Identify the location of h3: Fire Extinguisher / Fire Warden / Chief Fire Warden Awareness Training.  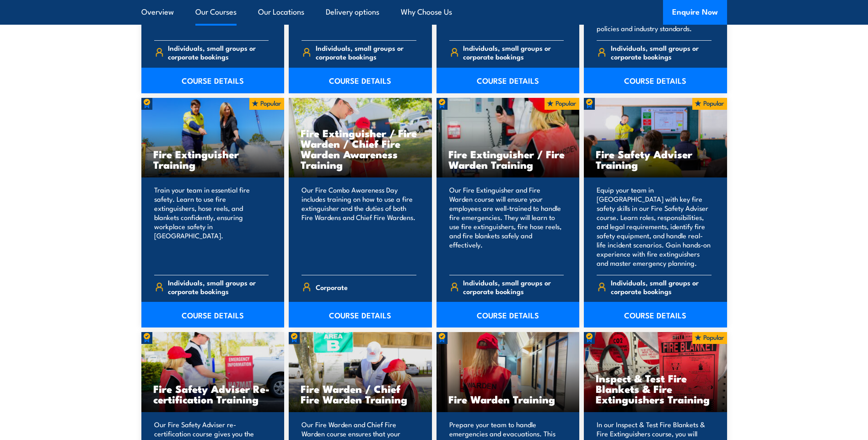
(360, 148).